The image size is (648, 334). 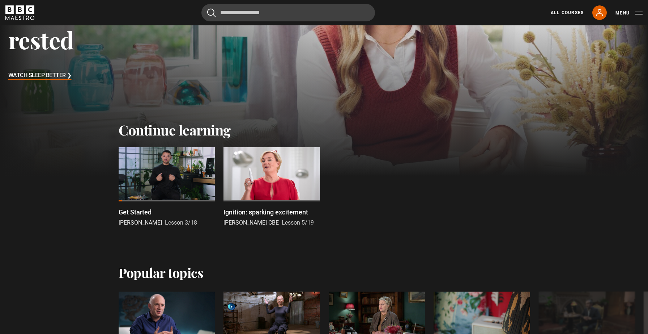 What do you see at coordinates (20, 13) in the screenshot?
I see `svg: BBC Maestro` at bounding box center [20, 13].